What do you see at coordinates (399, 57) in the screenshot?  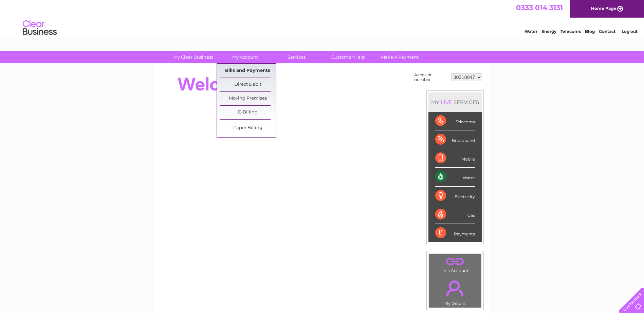 I see `a: Make A Payment` at bounding box center [399, 57].